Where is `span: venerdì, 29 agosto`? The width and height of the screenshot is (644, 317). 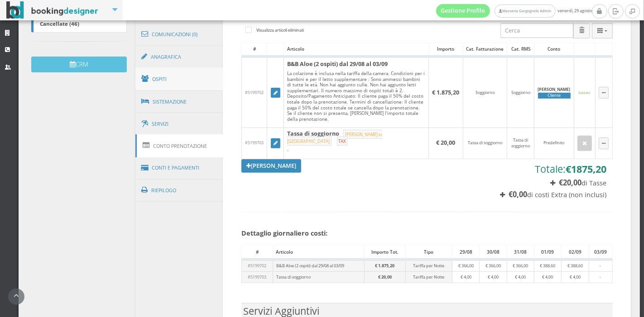
span: venerdì, 29 agosto is located at coordinates (514, 11).